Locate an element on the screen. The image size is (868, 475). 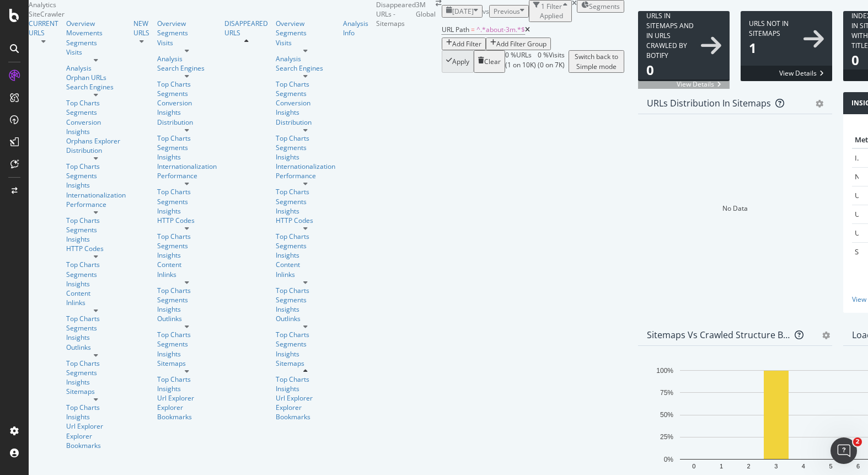
text: 5 is located at coordinates (831, 466).